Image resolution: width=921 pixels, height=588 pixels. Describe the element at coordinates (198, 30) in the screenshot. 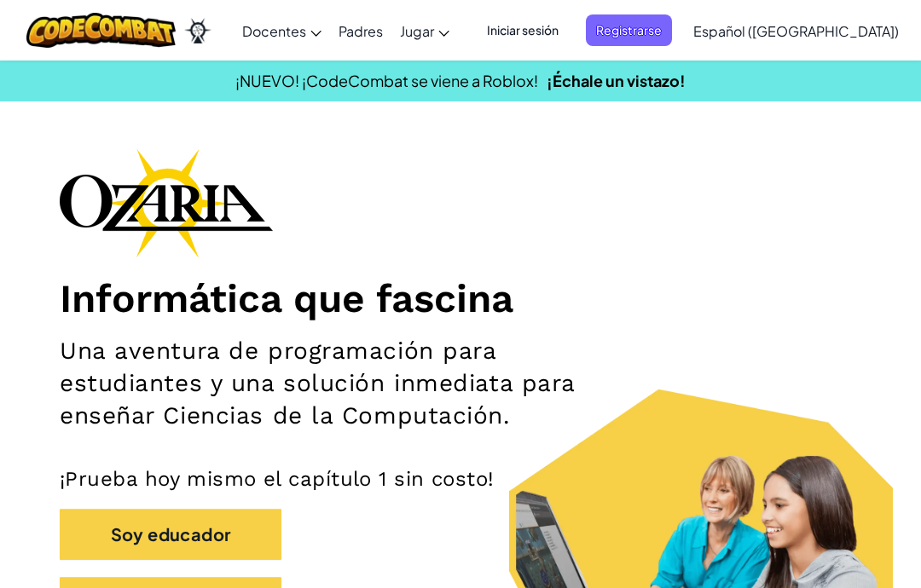

I see `img: Ozaria` at that location.